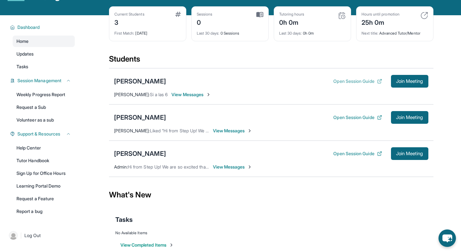 Image resolution: width=461 pixels, height=252 pixels. I want to click on div: No Available Items, so click(271, 233).